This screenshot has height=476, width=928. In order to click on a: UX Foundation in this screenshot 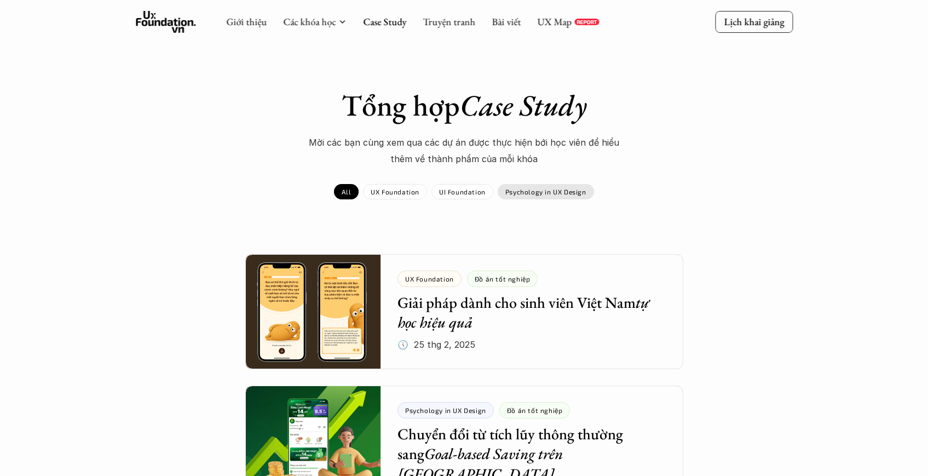, I will do `click(395, 192)`.